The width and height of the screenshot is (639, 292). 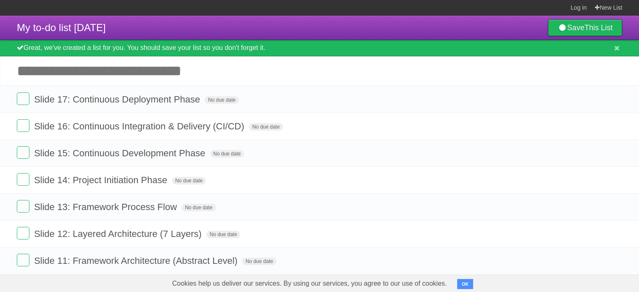 I want to click on button: OK, so click(x=465, y=284).